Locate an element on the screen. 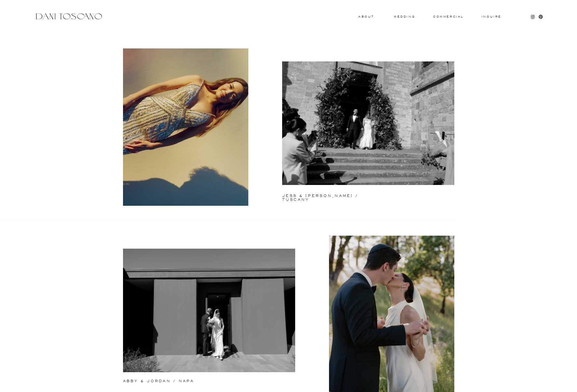 The width and height of the screenshot is (577, 392). a: wedding is located at coordinates (404, 17).